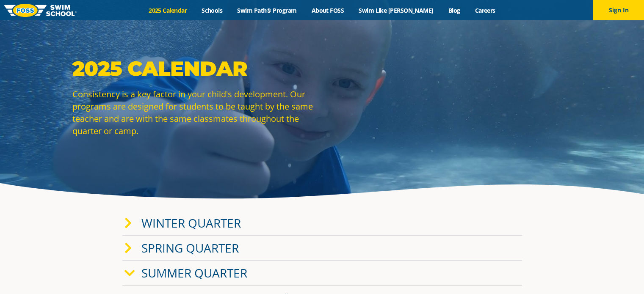 The width and height of the screenshot is (644, 294). What do you see at coordinates (328, 10) in the screenshot?
I see `a: About FOSS` at bounding box center [328, 10].